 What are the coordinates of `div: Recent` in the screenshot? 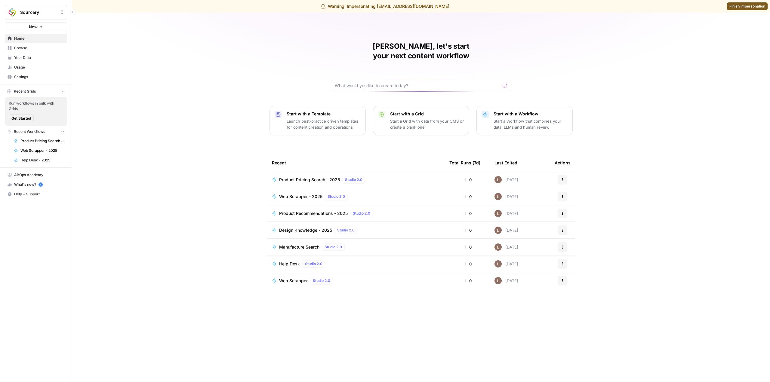 It's located at (356, 163).